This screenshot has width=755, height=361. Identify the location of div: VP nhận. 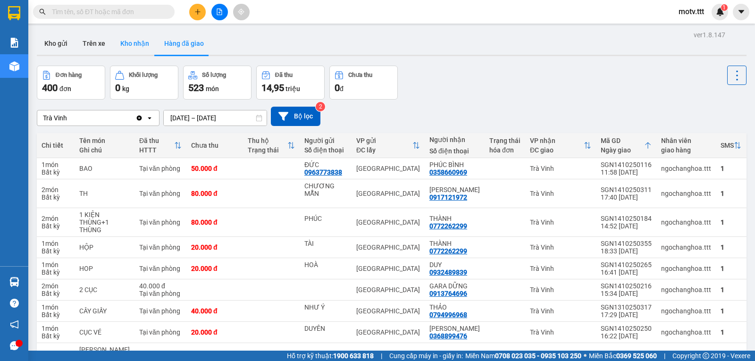
(556, 141).